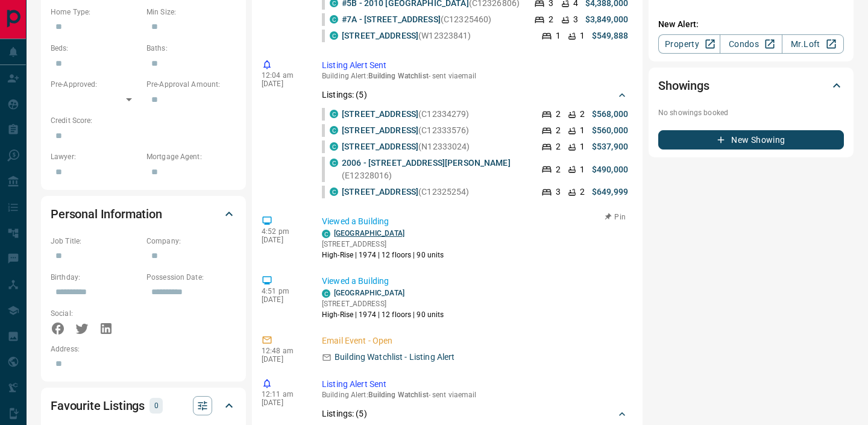 This screenshot has width=868, height=425. What do you see at coordinates (406, 114) in the screenshot?
I see `p: (C12334279)` at bounding box center [406, 114].